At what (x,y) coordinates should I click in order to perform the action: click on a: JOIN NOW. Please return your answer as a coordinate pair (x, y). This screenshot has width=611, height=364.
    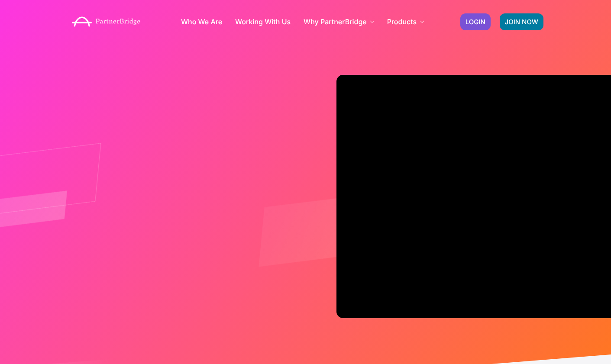
    Looking at the image, I should click on (521, 22).